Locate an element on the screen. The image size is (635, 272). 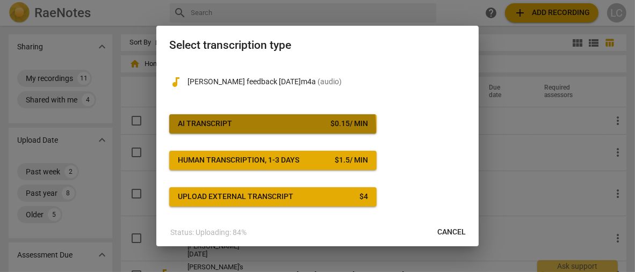
span: Cancel is located at coordinates (451, 232).